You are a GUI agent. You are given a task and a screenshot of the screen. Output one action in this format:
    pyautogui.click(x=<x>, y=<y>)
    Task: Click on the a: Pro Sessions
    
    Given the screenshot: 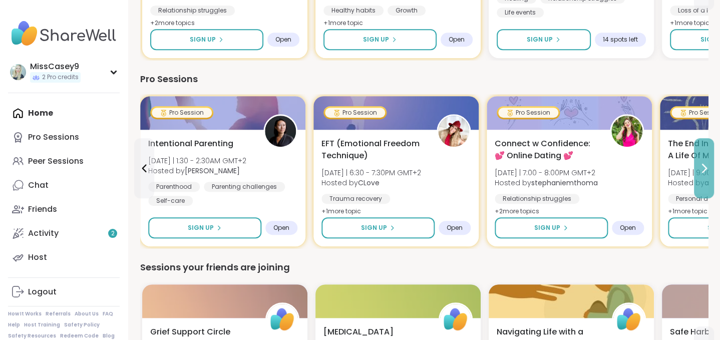 What is the action you would take?
    pyautogui.click(x=64, y=137)
    